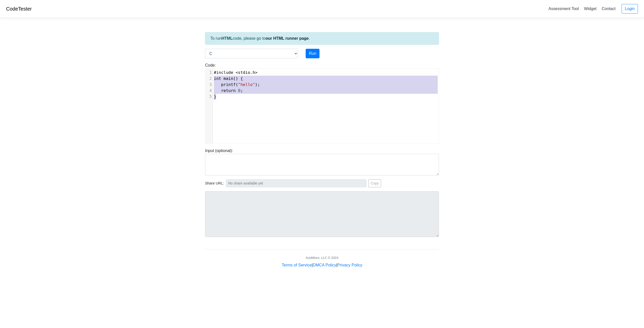 The width and height of the screenshot is (644, 328). Describe the element at coordinates (322, 103) in the screenshot. I see `div: Code:` at that location.